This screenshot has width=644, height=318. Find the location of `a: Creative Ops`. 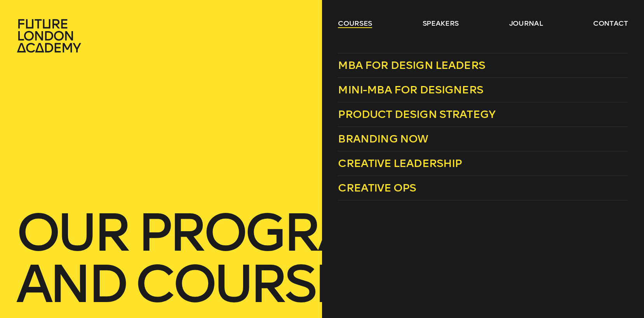

a: Creative Ops is located at coordinates (483, 188).